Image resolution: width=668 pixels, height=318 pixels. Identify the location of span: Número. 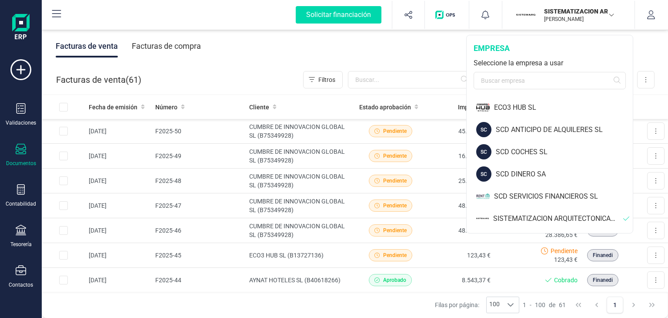
(166, 107).